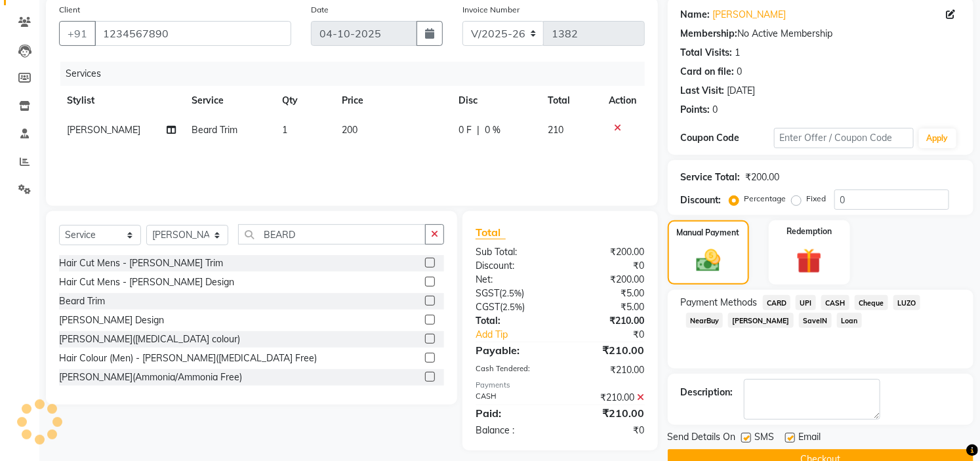  I want to click on div: Coupon Code, so click(727, 138).